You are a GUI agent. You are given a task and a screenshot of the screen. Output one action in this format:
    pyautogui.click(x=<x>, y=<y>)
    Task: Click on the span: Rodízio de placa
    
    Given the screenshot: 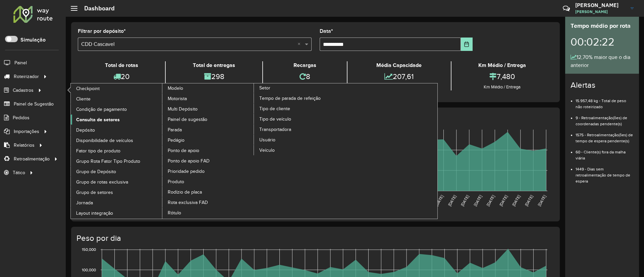 What is the action you would take?
    pyautogui.click(x=185, y=192)
    